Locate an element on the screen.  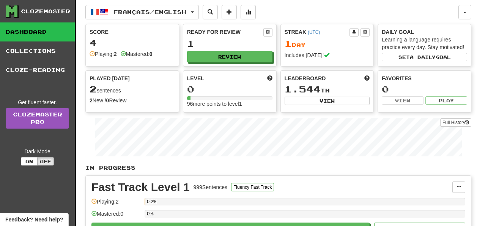
span: Open feedback widget is located at coordinates (34, 219).